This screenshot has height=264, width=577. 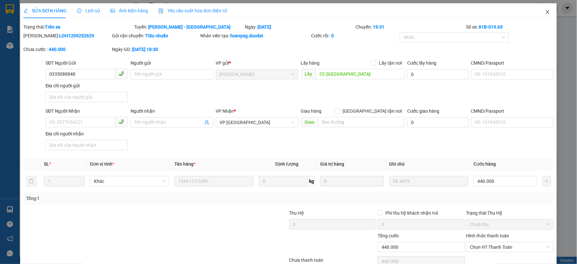 What do you see at coordinates (510, 27) in the screenshot?
I see `div: Số xe:` at bounding box center [510, 27].